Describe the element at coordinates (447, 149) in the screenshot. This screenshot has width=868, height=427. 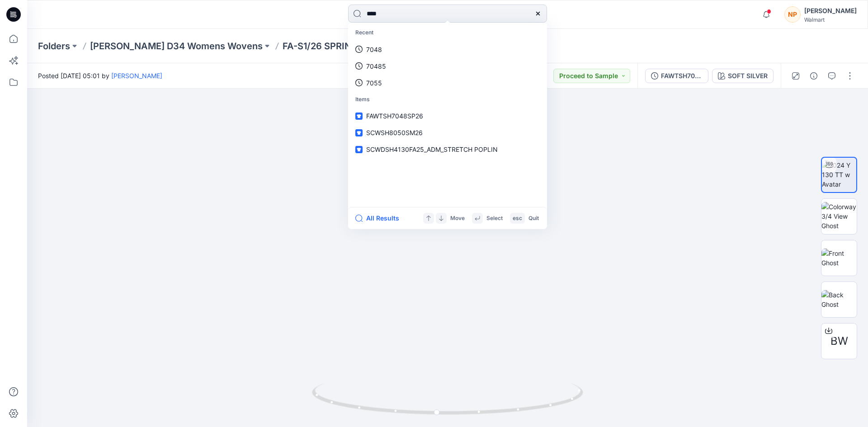
I see `a: SCWDSH4130FA25_ADM_STRETCH POPLIN` at that location.